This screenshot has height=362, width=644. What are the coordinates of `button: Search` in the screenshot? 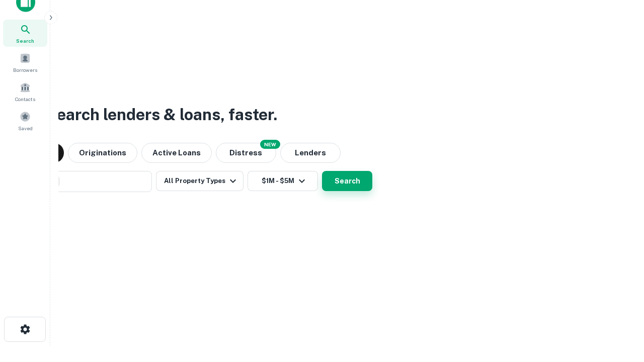 It's located at (347, 181).